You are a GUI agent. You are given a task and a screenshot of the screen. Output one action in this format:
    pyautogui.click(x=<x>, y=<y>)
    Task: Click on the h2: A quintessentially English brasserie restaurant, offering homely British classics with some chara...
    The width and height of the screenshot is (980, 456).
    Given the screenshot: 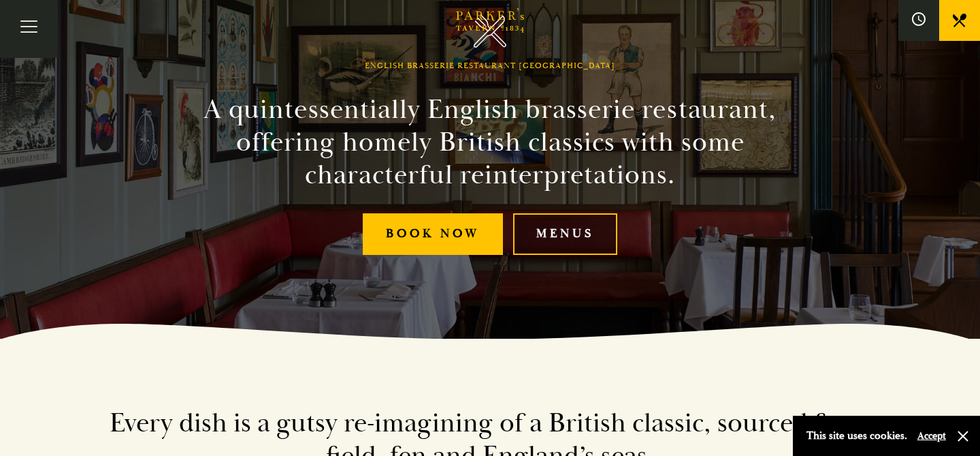 What is the action you would take?
    pyautogui.click(x=490, y=143)
    